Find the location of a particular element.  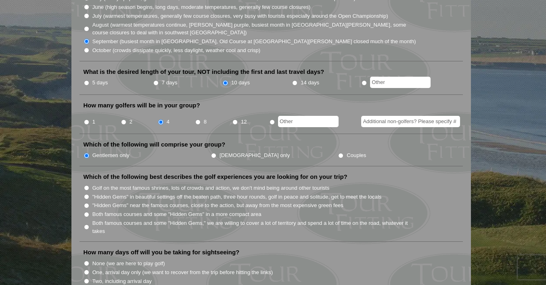

label: 1 is located at coordinates (94, 122).